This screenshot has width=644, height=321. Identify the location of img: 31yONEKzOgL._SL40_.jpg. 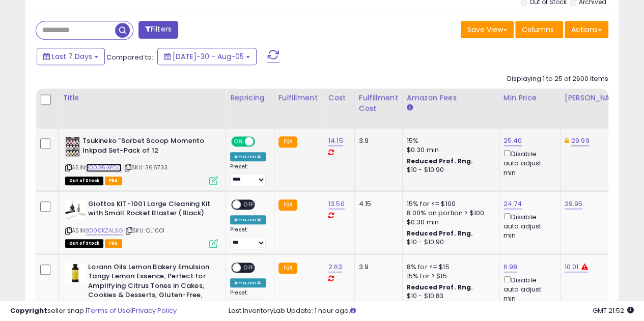
(76, 272).